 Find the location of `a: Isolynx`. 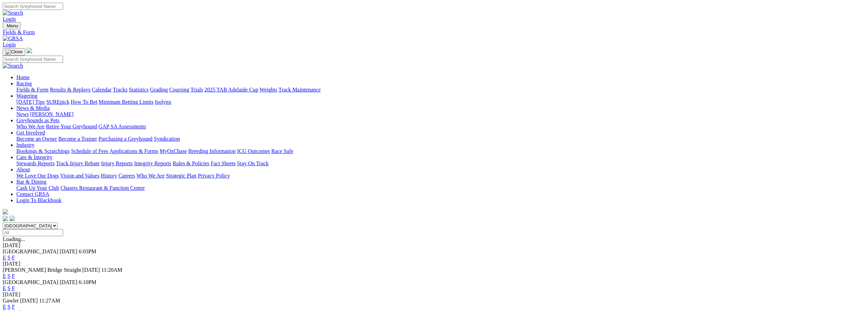

a: Isolynx is located at coordinates (163, 102).